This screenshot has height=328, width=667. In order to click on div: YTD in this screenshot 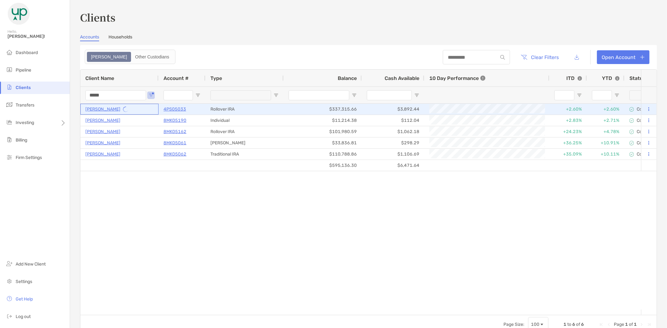, I will do `click(610, 78)`.